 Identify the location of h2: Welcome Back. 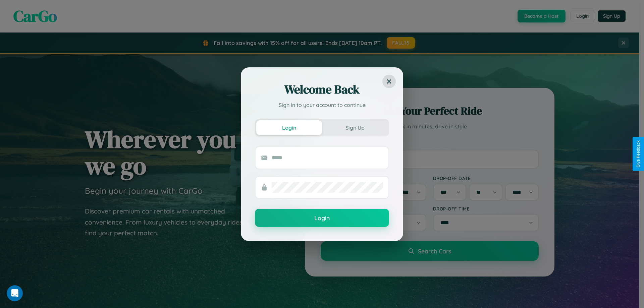
(322, 89).